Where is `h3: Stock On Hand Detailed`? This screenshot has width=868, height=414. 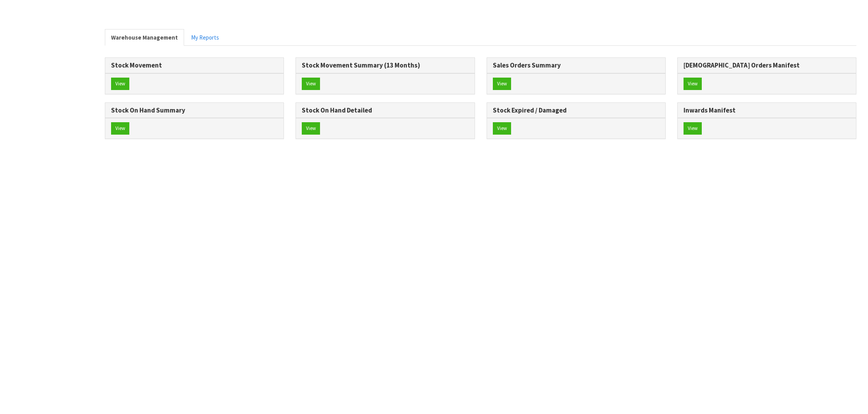 h3: Stock On Hand Detailed is located at coordinates (385, 110).